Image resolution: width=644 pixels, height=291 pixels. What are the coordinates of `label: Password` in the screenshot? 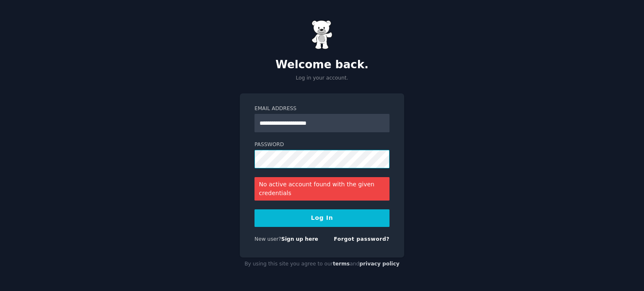 It's located at (322, 145).